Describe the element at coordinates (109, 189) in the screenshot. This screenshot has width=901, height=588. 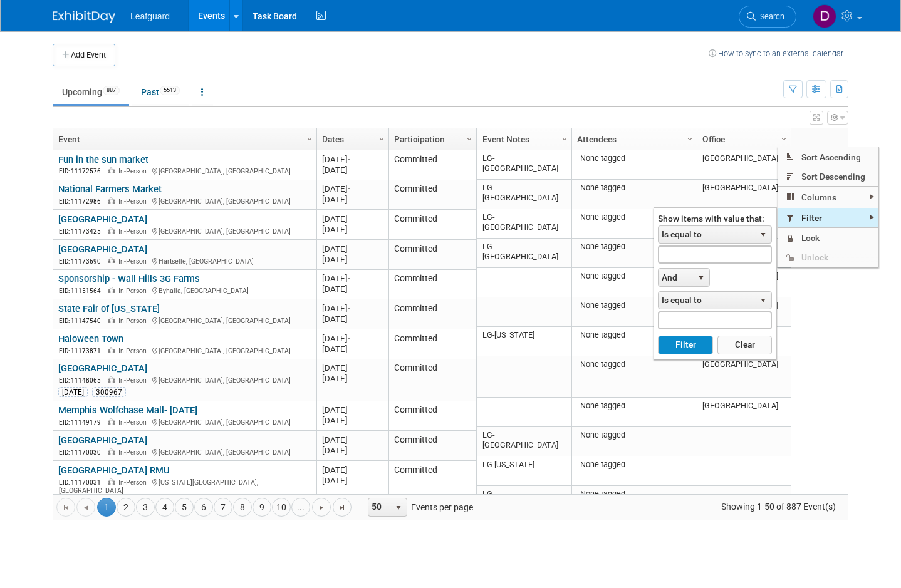
I see `a: National Farmers Market` at that location.